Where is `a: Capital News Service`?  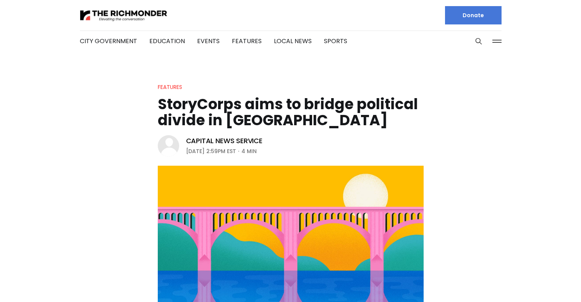 a: Capital News Service is located at coordinates (224, 141).